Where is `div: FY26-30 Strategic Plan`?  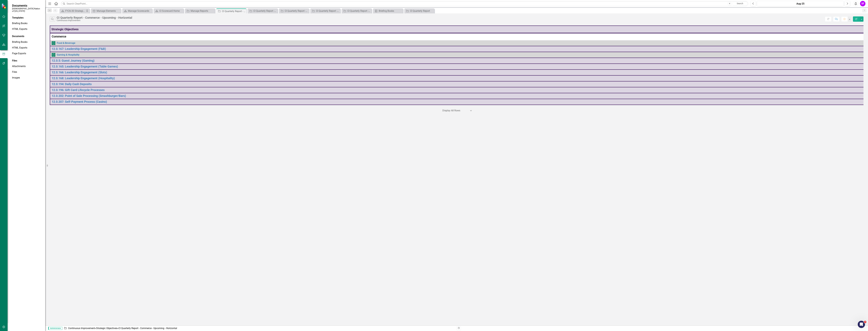
div: FY26-30 Strategic Plan is located at coordinates (75, 11).